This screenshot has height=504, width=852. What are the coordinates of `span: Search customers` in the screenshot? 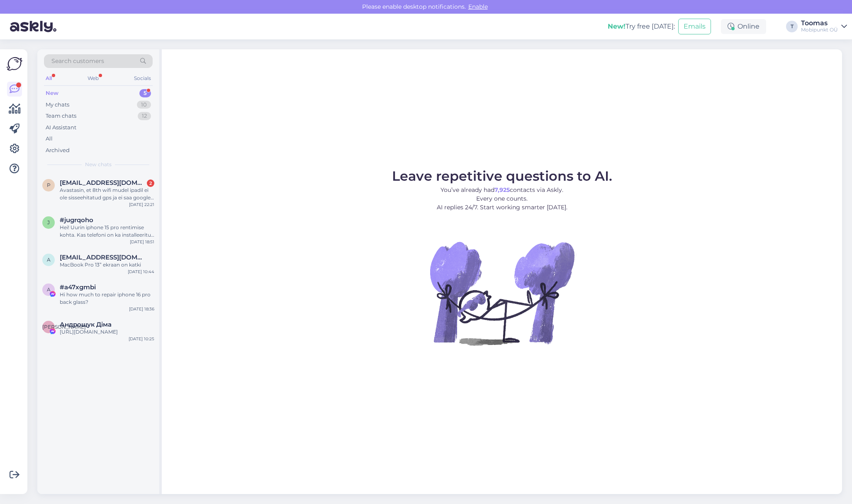 It's located at (78, 61).